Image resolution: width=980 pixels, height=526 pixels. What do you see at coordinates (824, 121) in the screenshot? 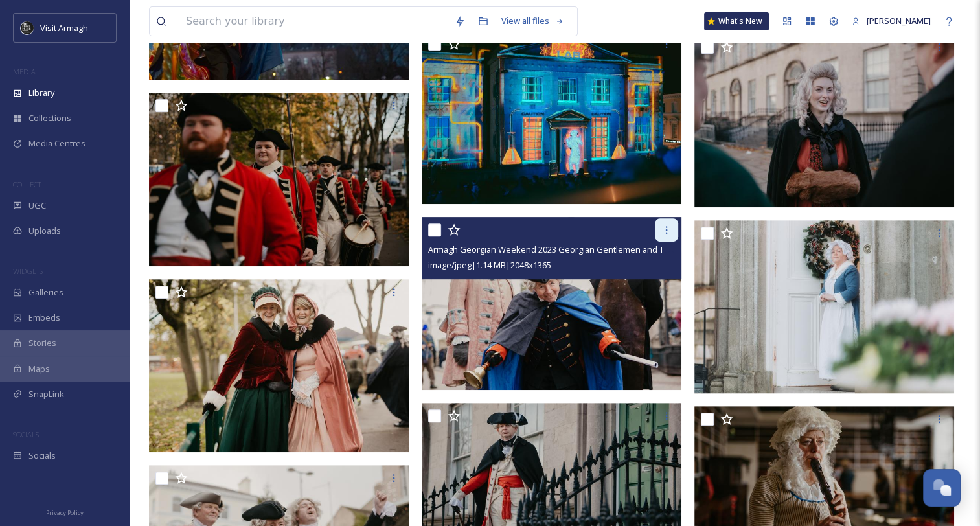
I see `img: Armagh Georgian Weekend 2023 Georgian Lady b.jpg` at bounding box center [824, 121].